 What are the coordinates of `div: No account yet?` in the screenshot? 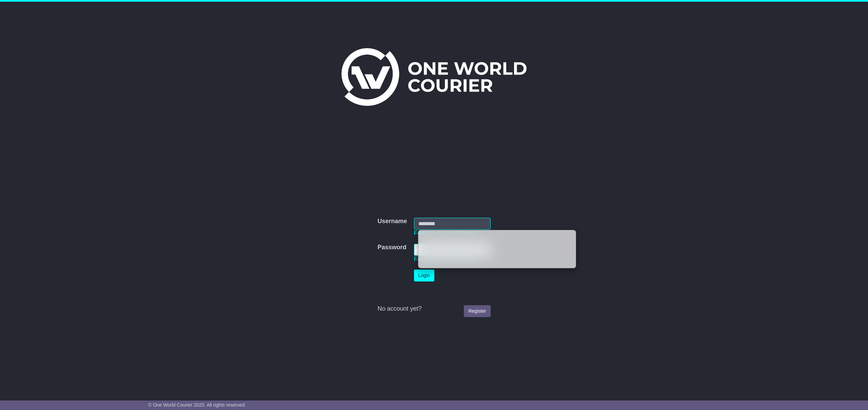 It's located at (433, 309).